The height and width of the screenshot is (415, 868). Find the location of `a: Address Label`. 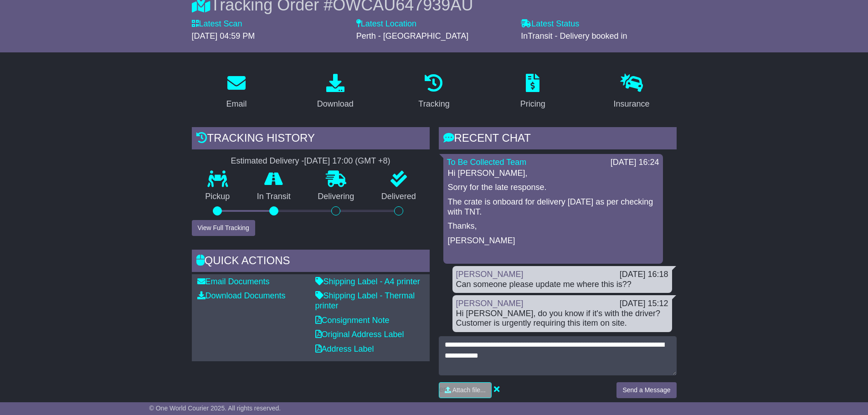

a: Address Label is located at coordinates (345, 349).